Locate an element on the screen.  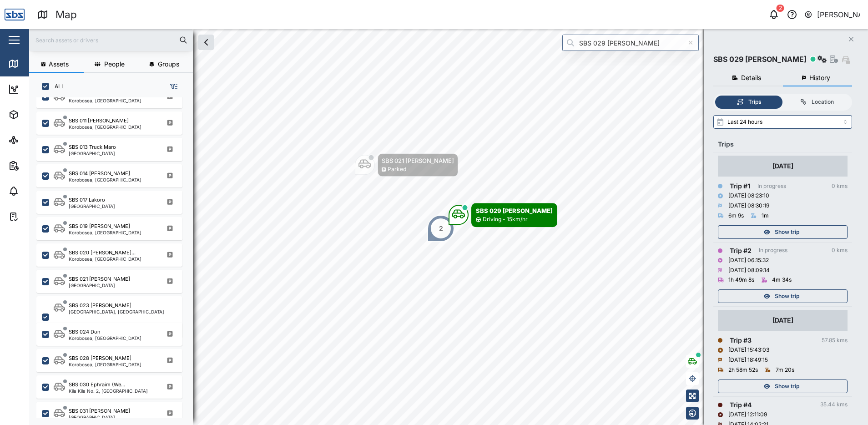
span: History is located at coordinates (820, 78).